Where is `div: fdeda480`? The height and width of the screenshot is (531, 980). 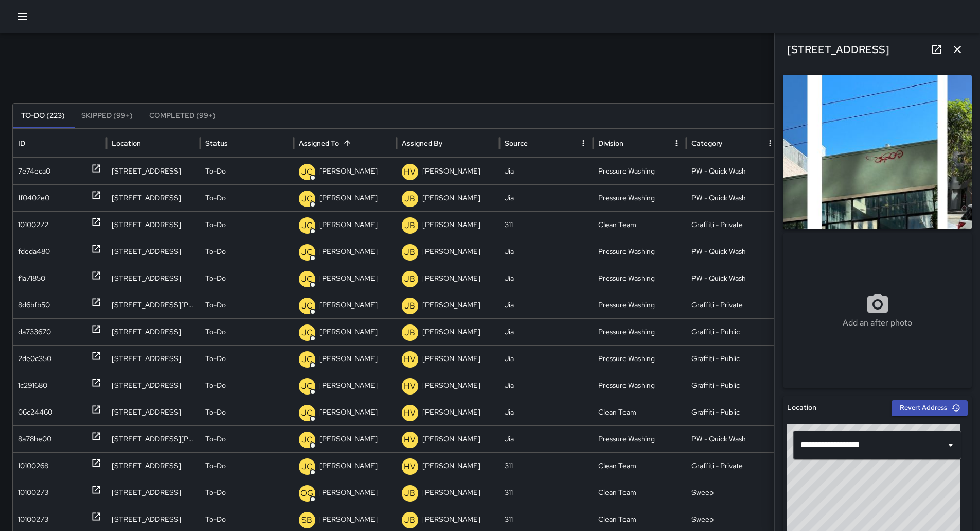 div: fdeda480 is located at coordinates (34, 252).